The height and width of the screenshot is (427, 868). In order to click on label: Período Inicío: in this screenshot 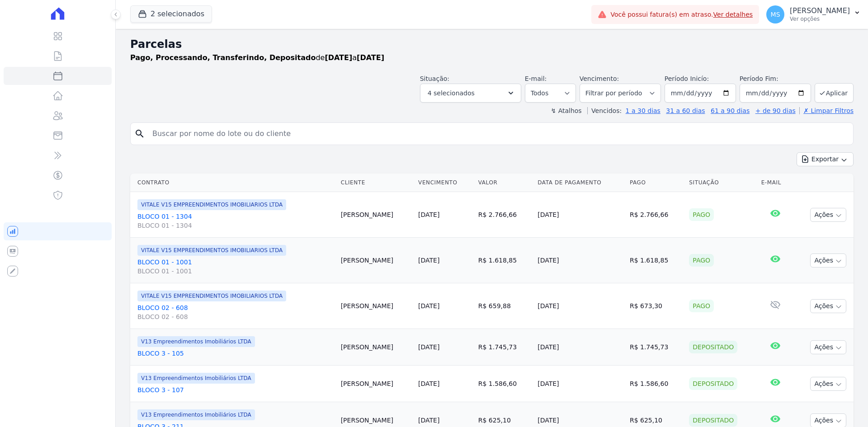, I will do `click(687, 78)`.